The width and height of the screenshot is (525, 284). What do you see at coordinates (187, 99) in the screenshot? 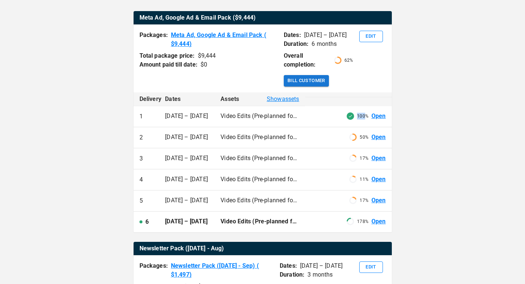
I see `th: Dates` at bounding box center [187, 99].